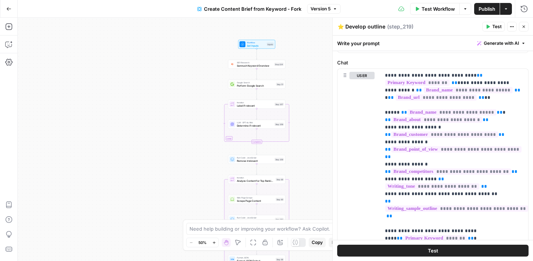  I want to click on div: Complete, so click(256, 142).